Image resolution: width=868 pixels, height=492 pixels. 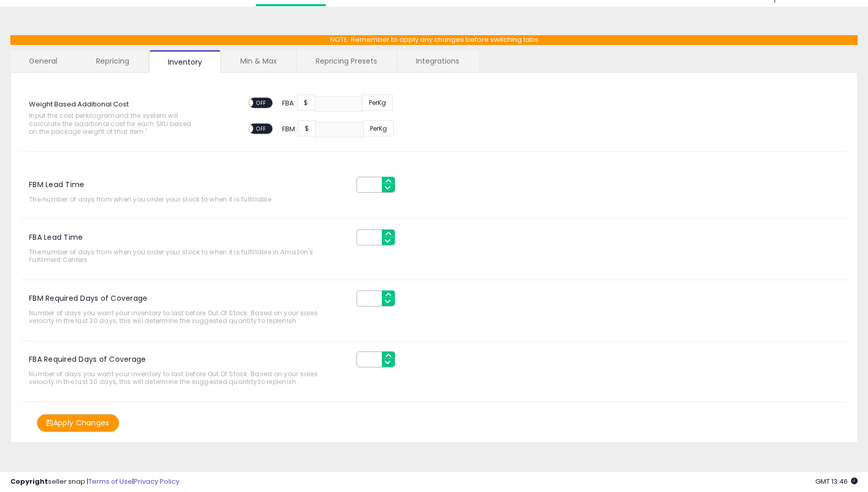 I want to click on a: Privacy Policy, so click(x=156, y=481).